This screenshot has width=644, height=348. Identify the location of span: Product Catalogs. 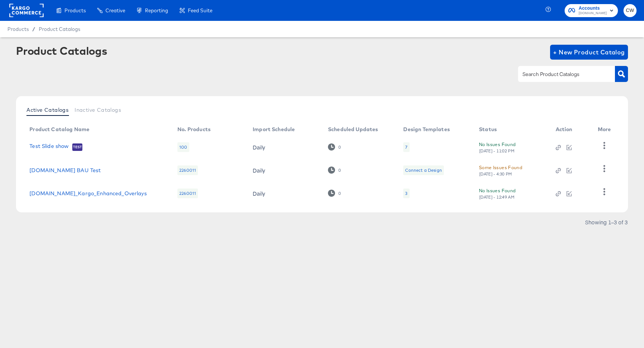
(59, 29).